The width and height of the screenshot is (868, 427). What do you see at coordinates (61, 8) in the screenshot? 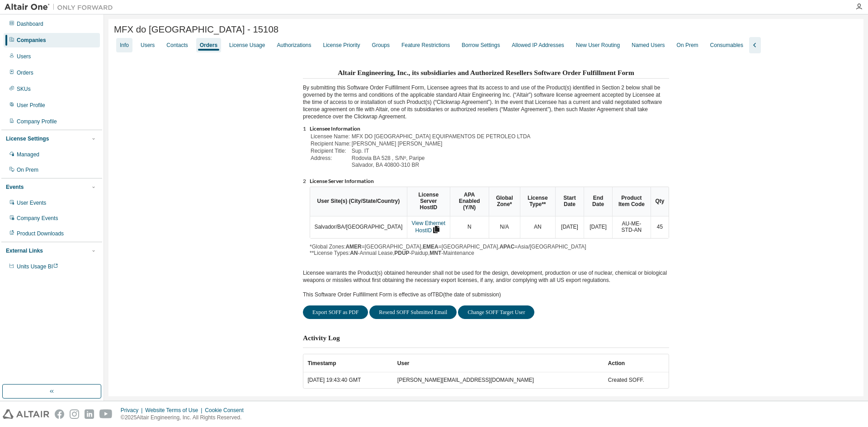
I see `img: Altair One` at bounding box center [61, 8].